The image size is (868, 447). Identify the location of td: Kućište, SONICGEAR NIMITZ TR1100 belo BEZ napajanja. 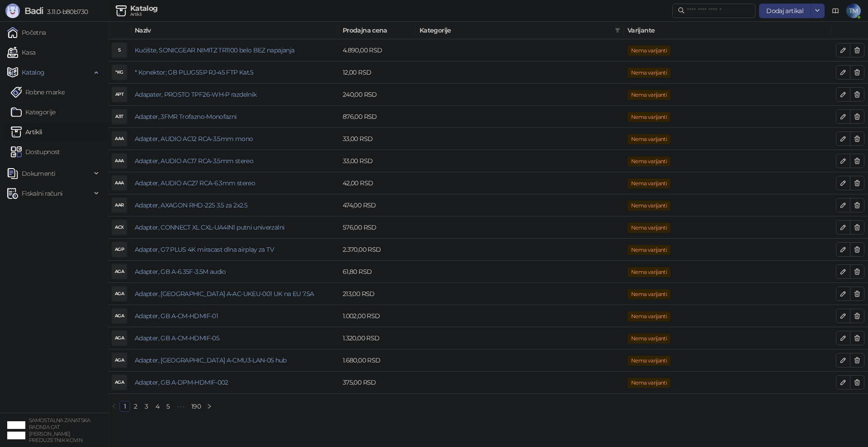
(236, 50).